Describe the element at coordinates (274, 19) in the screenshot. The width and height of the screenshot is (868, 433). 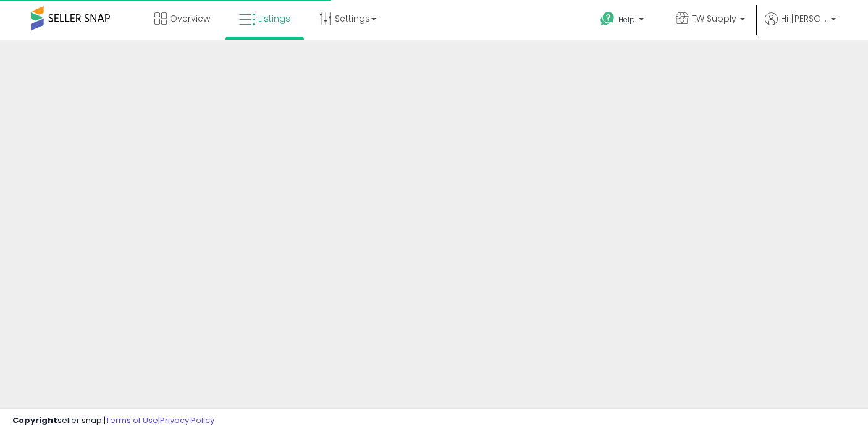
I see `span: Listings` at that location.